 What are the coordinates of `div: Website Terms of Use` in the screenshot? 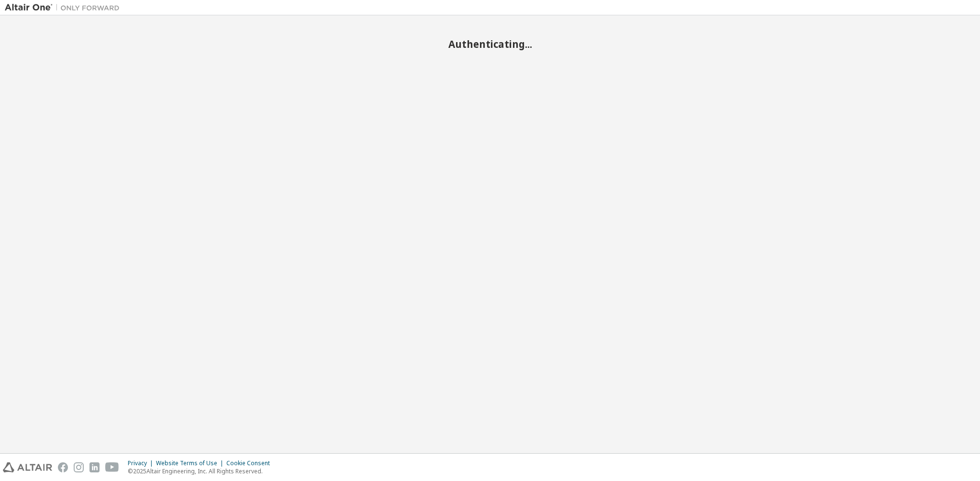 It's located at (191, 463).